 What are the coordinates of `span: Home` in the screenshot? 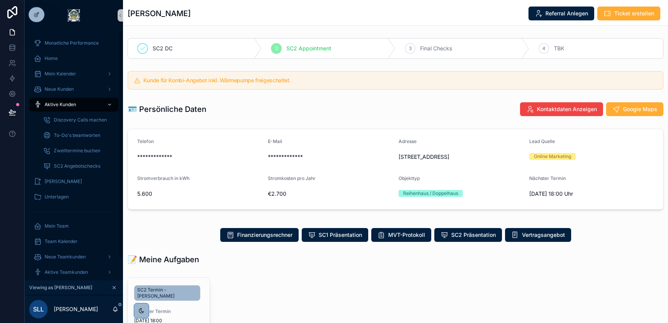 It's located at (51, 58).